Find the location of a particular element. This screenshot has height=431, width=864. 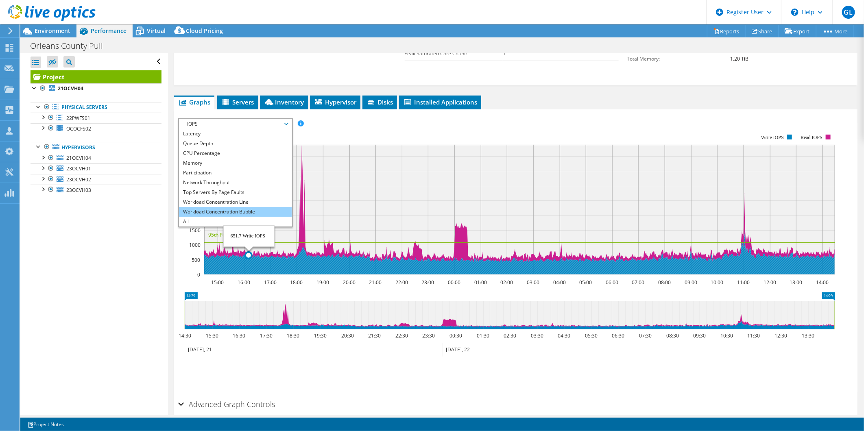

text: 12:00 is located at coordinates (770, 282).